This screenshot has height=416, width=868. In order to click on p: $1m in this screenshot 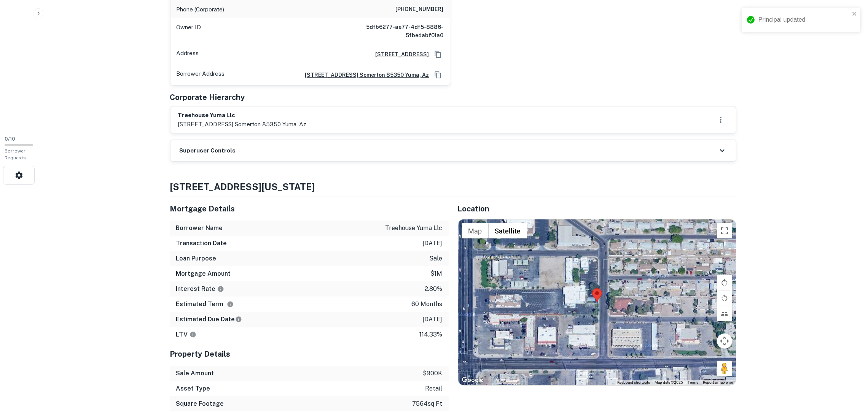, I will do `click(437, 274)`.